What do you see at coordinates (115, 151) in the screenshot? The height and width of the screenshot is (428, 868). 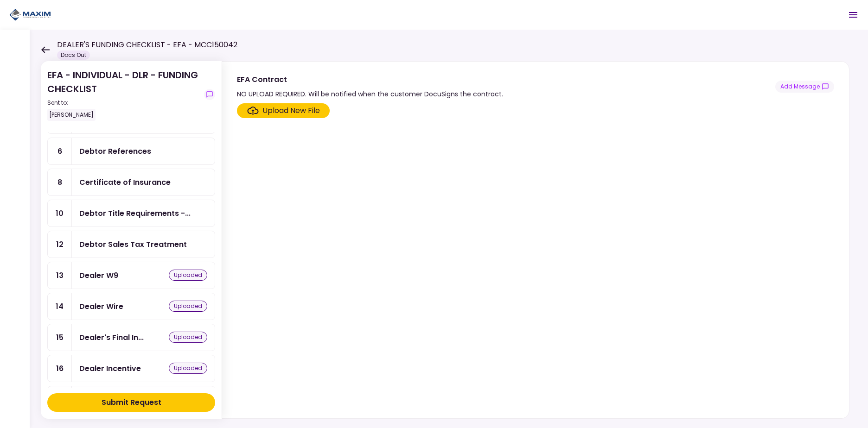 I see `div: Debtor References` at bounding box center [115, 151].